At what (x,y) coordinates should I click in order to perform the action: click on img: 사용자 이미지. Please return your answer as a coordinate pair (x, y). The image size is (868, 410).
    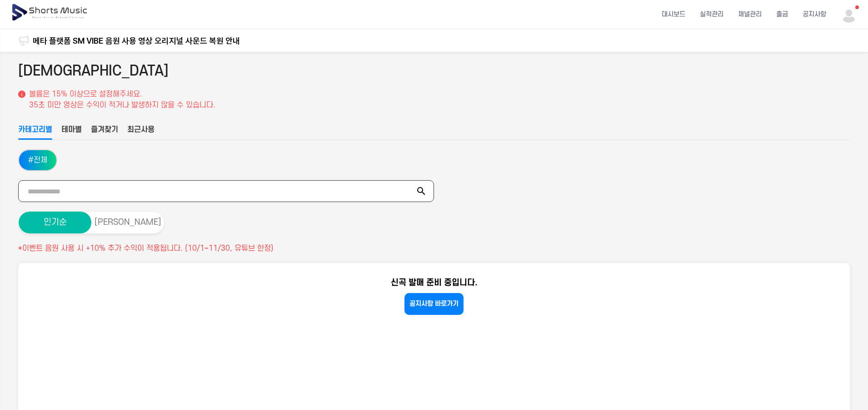
    Looking at the image, I should click on (849, 15).